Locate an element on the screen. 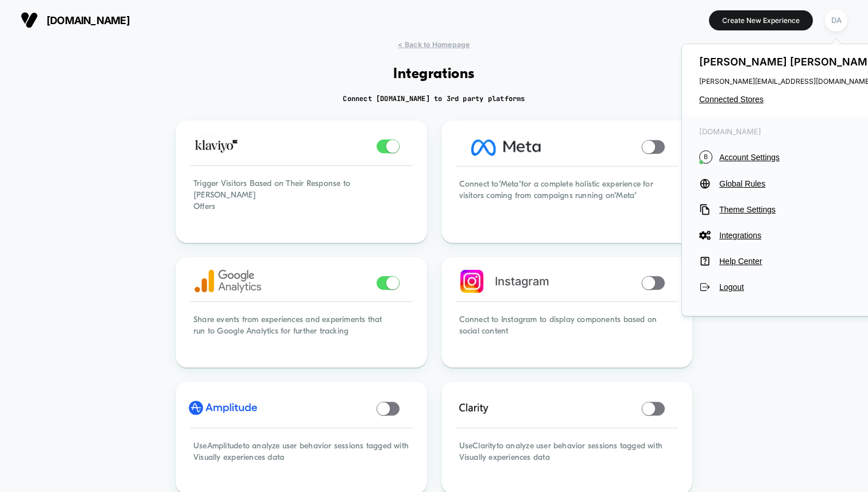 The width and height of the screenshot is (868, 492). img: Klaviyo is located at coordinates (217, 146).